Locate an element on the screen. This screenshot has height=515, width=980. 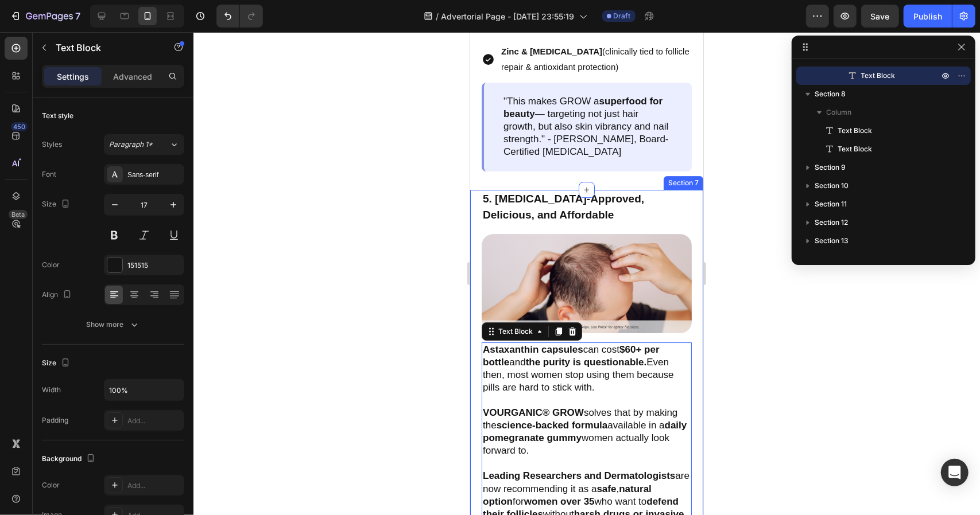
strong: Astaxanthin capsules is located at coordinates (63, 317).